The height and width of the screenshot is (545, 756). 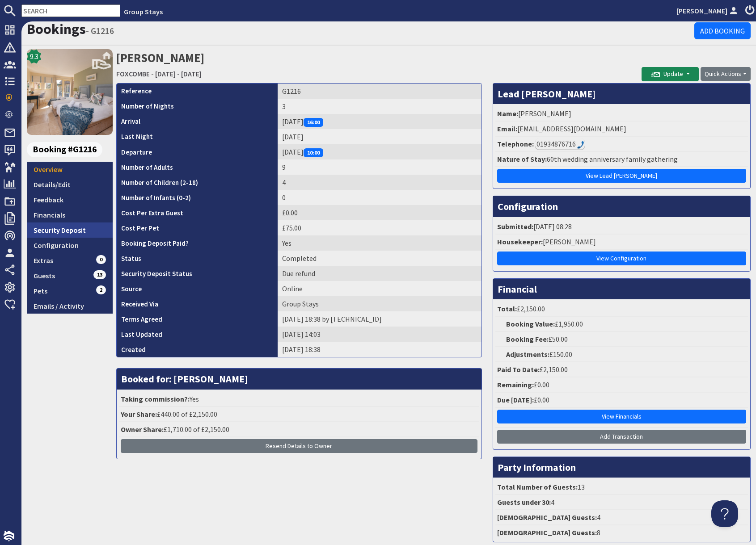 What do you see at coordinates (34, 56) in the screenshot?
I see `span: 9.3` at bounding box center [34, 56].